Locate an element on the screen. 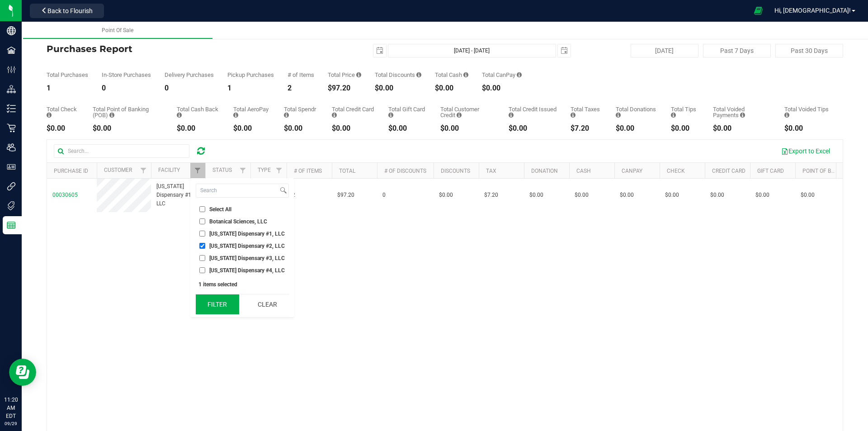 The height and width of the screenshot is (431, 868). span: 0 is located at coordinates (384, 195).